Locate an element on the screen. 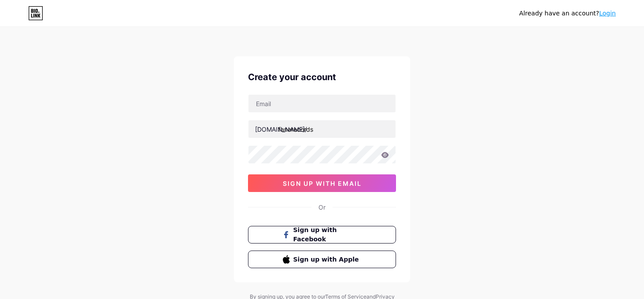 The width and height of the screenshot is (644, 299). a: Sign up with Facebook is located at coordinates (322, 235).